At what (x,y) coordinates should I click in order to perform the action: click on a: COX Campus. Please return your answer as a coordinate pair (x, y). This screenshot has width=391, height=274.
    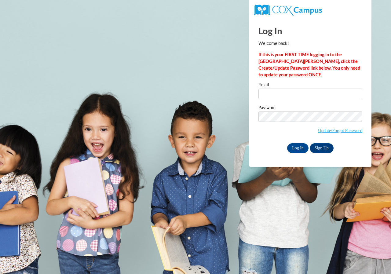
    Looking at the image, I should click on (287, 9).